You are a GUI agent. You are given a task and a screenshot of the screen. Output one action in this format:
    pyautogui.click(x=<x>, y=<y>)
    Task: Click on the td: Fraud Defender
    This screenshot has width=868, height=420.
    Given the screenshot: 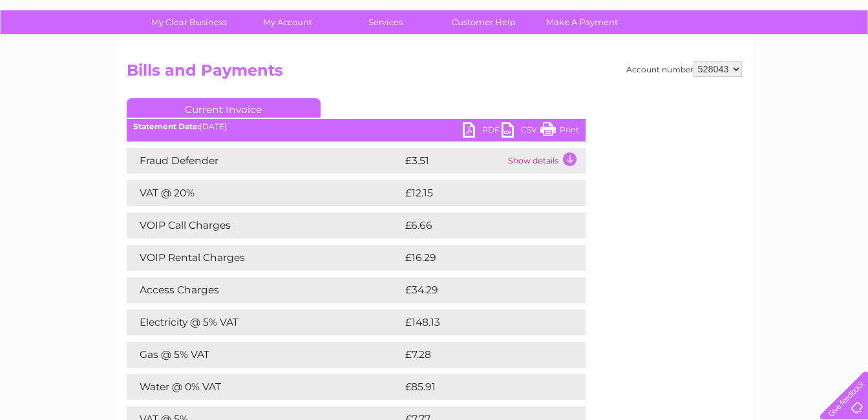 What is the action you would take?
    pyautogui.click(x=264, y=161)
    